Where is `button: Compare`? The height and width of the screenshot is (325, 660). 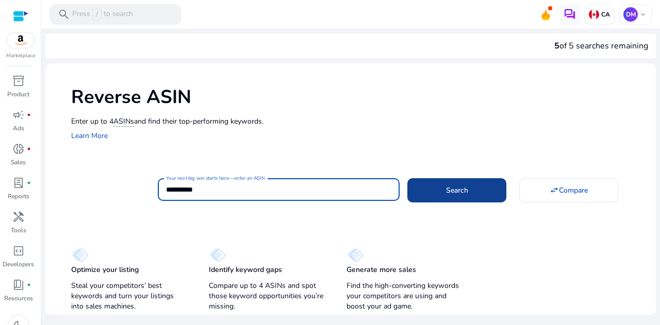 button: Compare is located at coordinates (569, 190).